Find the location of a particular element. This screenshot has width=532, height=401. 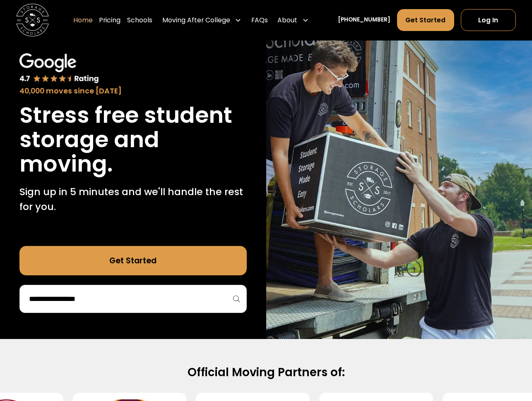

a: Schools is located at coordinates (140, 20).